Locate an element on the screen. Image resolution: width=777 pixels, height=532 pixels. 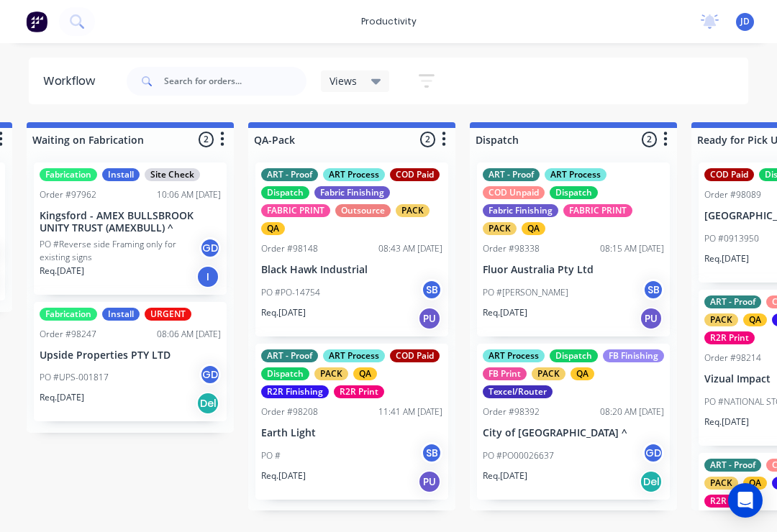
div: Order #98148 is located at coordinates (289, 249).